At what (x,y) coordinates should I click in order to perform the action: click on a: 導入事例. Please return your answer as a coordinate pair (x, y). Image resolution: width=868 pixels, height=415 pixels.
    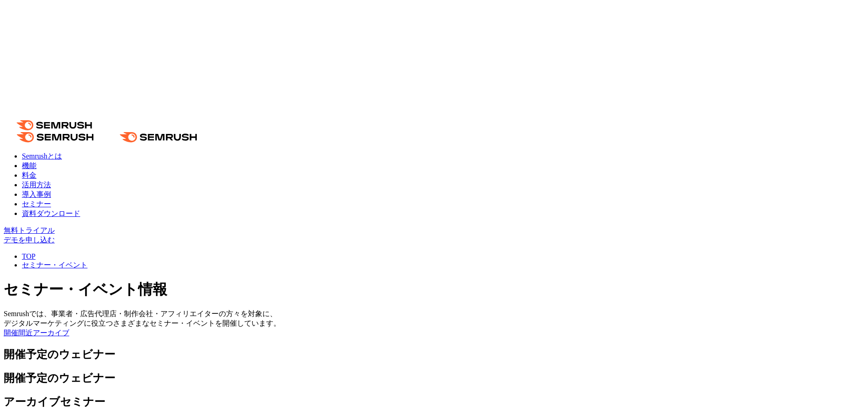
    Looking at the image, I should click on (36, 195).